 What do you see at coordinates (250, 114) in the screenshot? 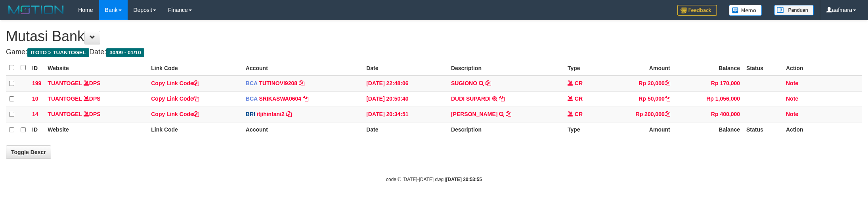
I see `span: BRI` at bounding box center [250, 114].